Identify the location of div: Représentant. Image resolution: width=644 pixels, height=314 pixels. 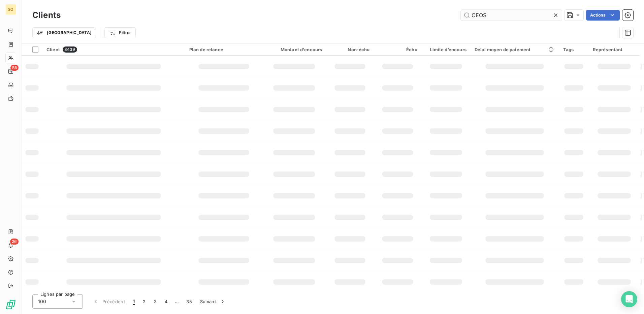
(614, 50).